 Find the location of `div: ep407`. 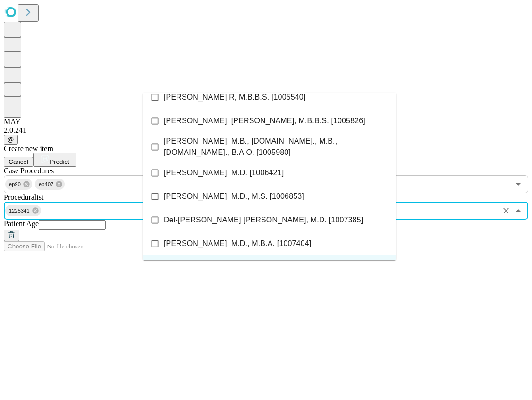

div: ep407 is located at coordinates (49, 184).